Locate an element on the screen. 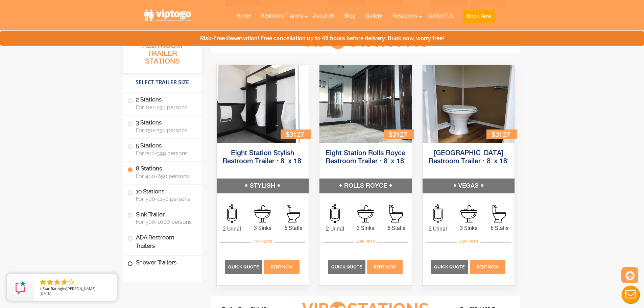  span: For 400-650 persons is located at coordinates (165, 177).